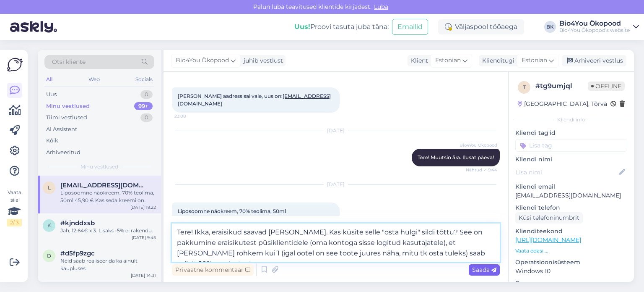  I want to click on div: Kliendi info, so click(571, 120).